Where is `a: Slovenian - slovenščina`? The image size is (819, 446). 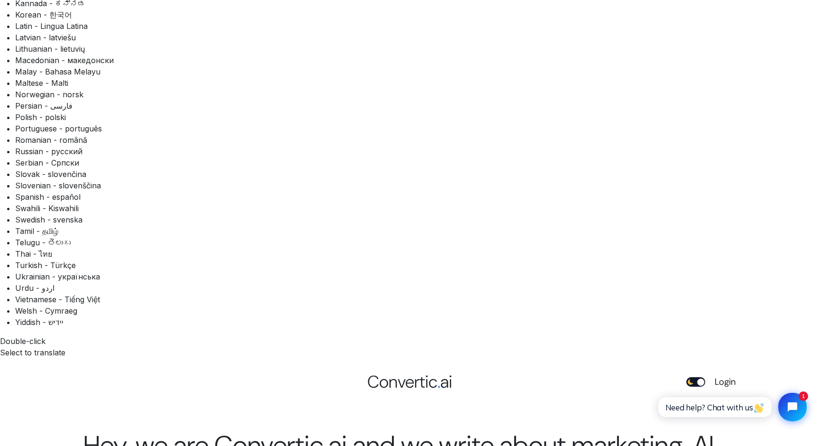 a: Slovenian - slovenščina is located at coordinates (417, 185).